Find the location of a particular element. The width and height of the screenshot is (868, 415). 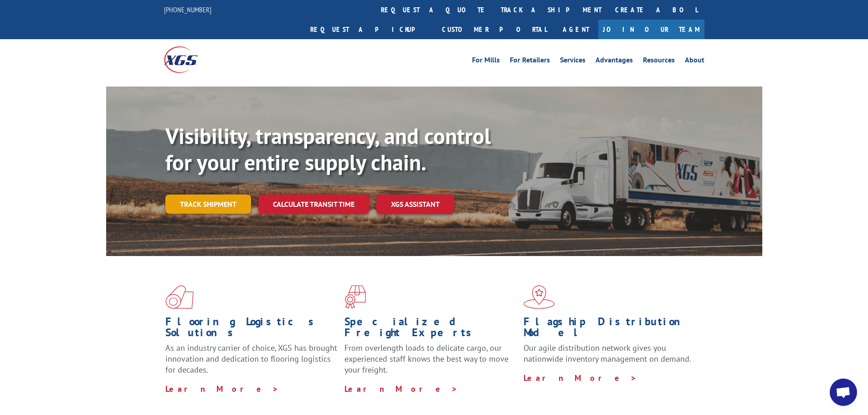

a: Join Our Team is located at coordinates (651, 29).